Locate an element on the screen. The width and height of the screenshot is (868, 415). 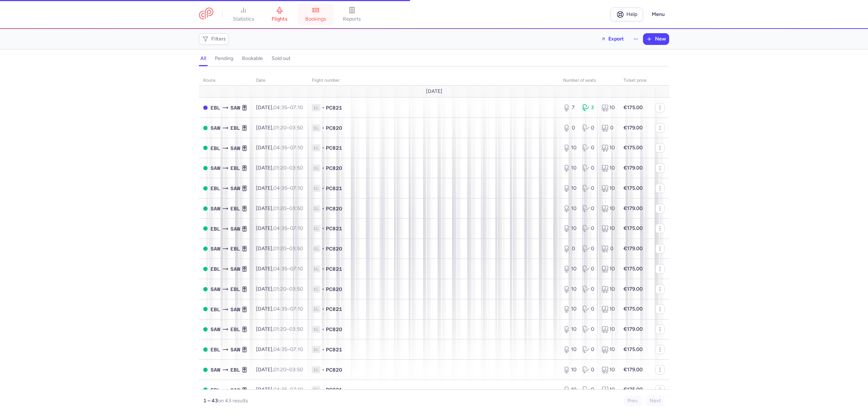
h4: all is located at coordinates (203, 58).